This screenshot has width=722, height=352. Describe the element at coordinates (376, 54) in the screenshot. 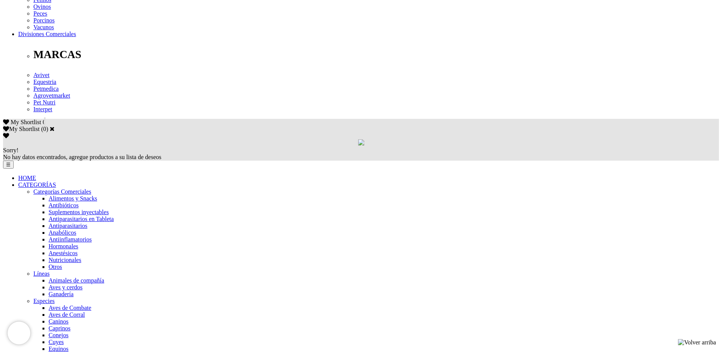

I see `p: MARCAS` at that location.